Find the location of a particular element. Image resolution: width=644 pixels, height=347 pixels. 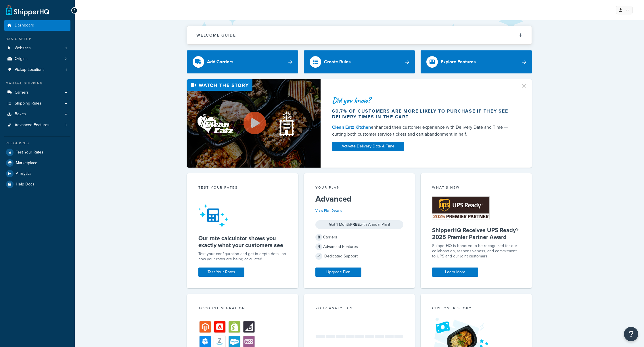

div: Test your configuration and get in-depth detail on how your rates are being calculated. is located at coordinates (242, 257).